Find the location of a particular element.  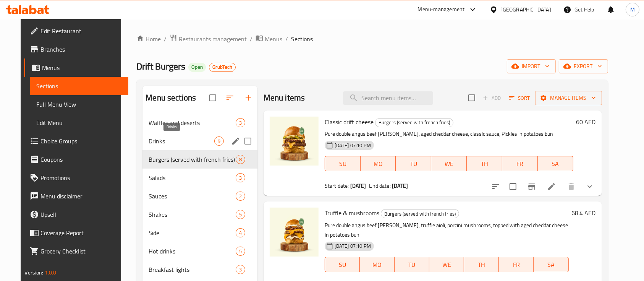

button: show more is located at coordinates (589, 186).